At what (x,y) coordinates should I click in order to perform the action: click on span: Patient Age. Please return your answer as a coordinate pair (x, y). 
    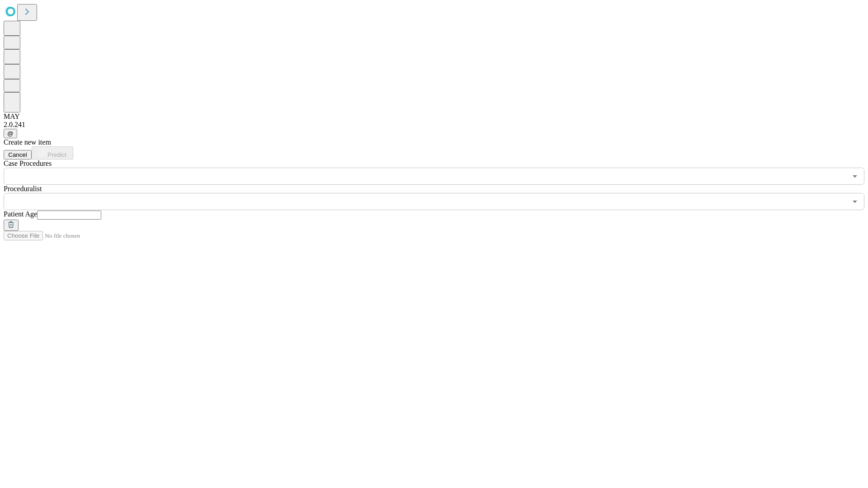
    Looking at the image, I should click on (20, 213).